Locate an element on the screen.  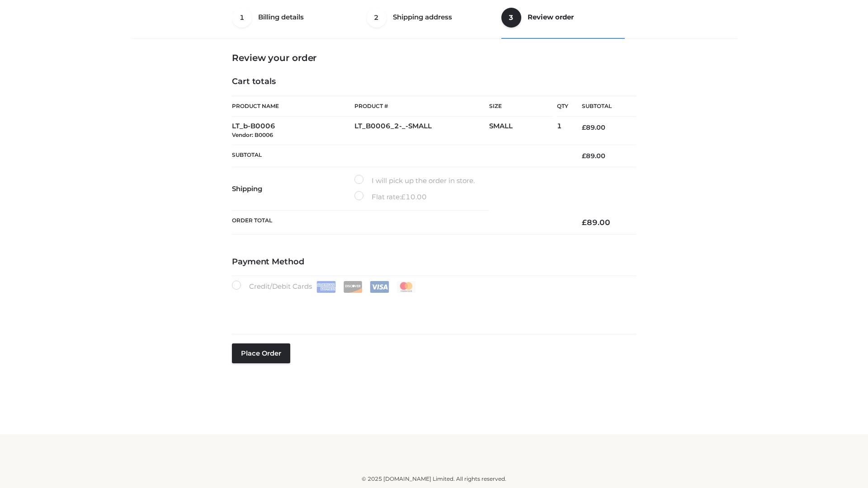
h4: Cart totals is located at coordinates (434, 82).